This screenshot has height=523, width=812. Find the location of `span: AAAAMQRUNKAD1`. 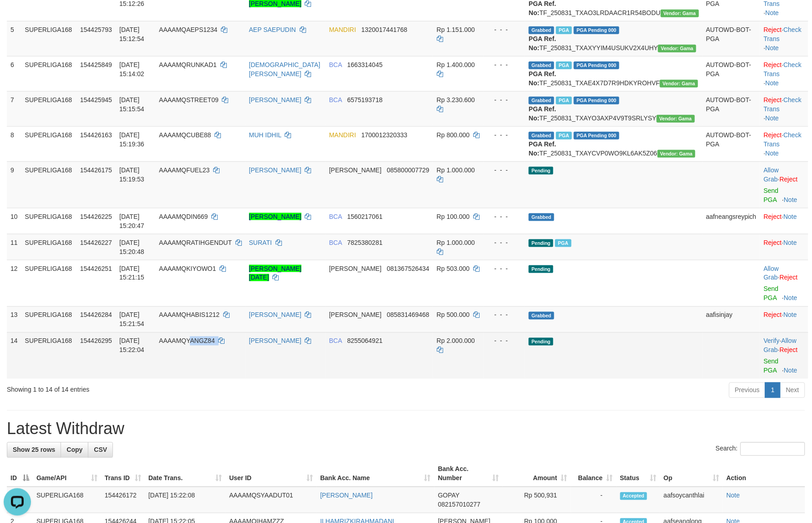

span: AAAAMQRUNKAD1 is located at coordinates (188, 65).